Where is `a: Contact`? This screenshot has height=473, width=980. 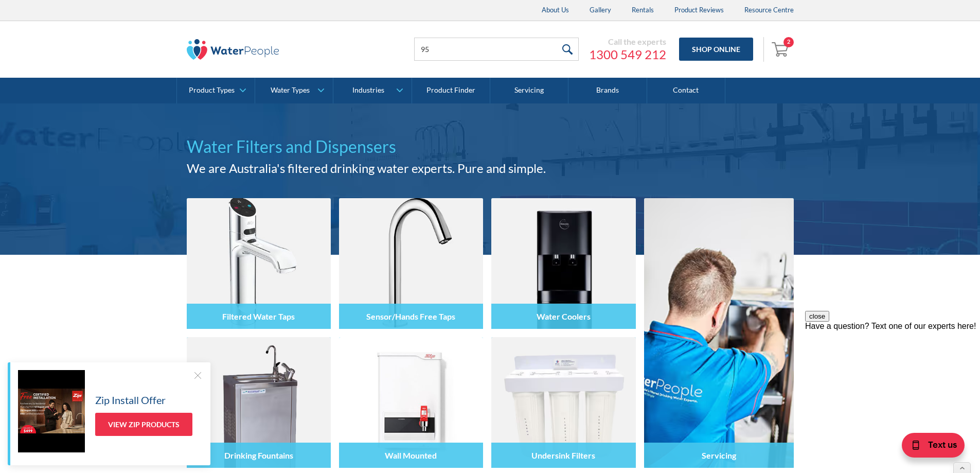
a: Contact is located at coordinates (686, 91).